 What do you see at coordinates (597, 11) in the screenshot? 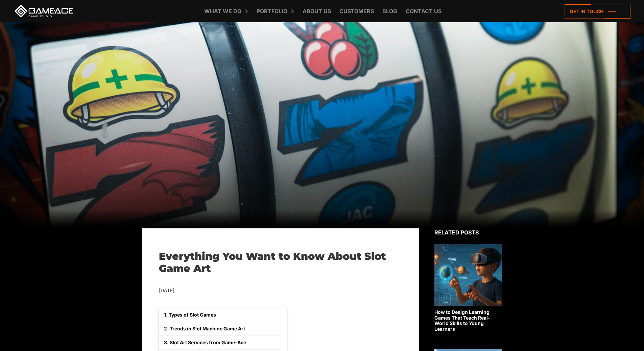
I see `a: Get in touch` at bounding box center [597, 11].